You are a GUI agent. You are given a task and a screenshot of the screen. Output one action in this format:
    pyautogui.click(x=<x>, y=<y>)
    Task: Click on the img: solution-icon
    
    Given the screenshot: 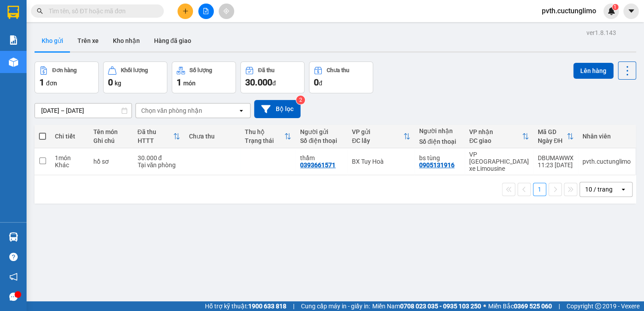 What is the action you would take?
    pyautogui.click(x=13, y=40)
    